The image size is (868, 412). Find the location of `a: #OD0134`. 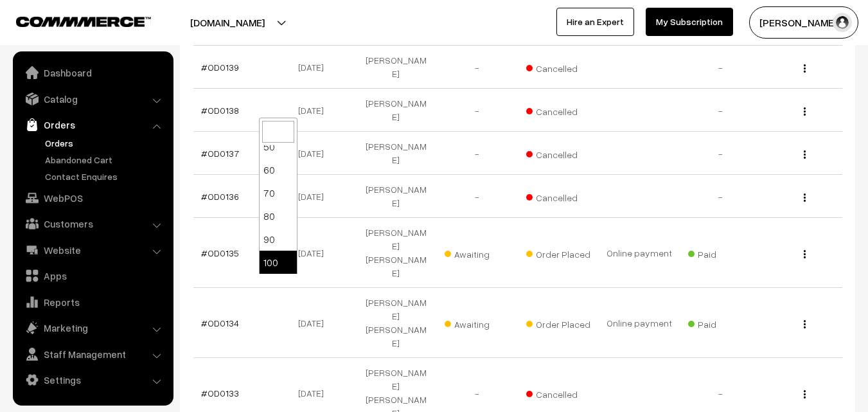

a: #OD0134 is located at coordinates (220, 323).